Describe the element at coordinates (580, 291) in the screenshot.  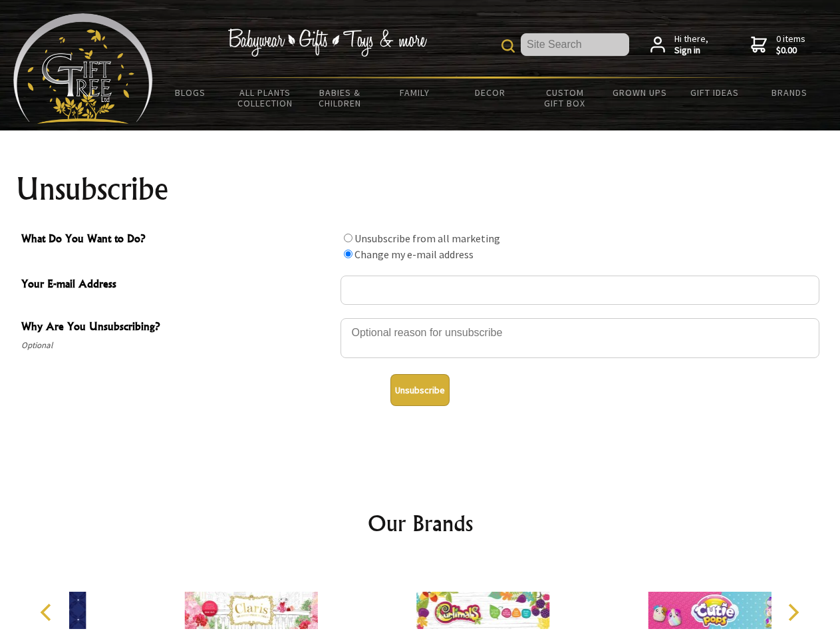
I see `input: Your E-mail Address` at that location.